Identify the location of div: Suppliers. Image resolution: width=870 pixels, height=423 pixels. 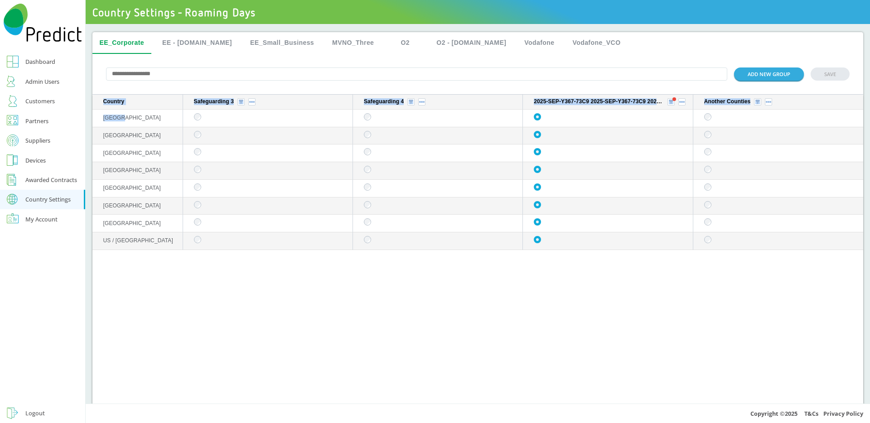
(38, 140).